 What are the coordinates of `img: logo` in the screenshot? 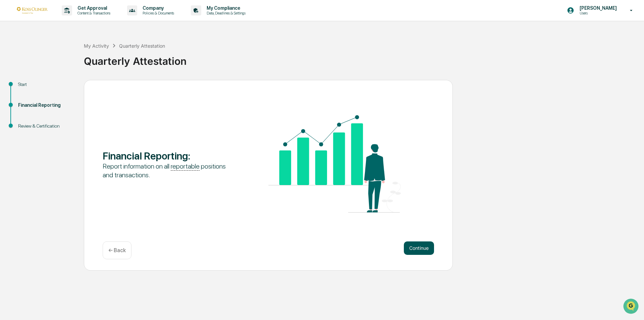 It's located at (33, 10).